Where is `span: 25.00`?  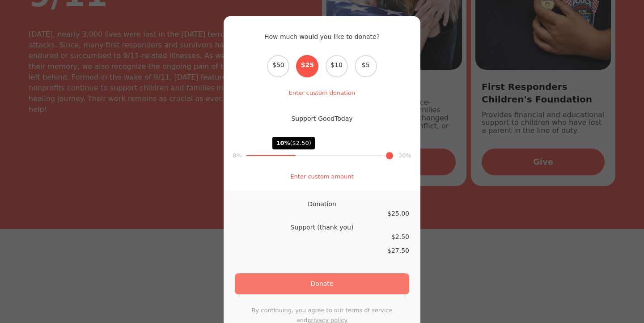 span: 25.00 is located at coordinates (401, 213).